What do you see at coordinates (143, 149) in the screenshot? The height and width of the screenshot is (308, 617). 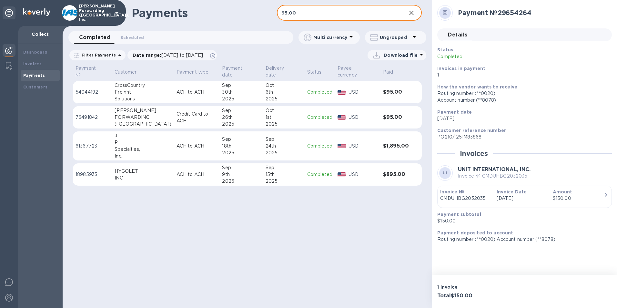 I see `div: Specialties,` at bounding box center [143, 149].